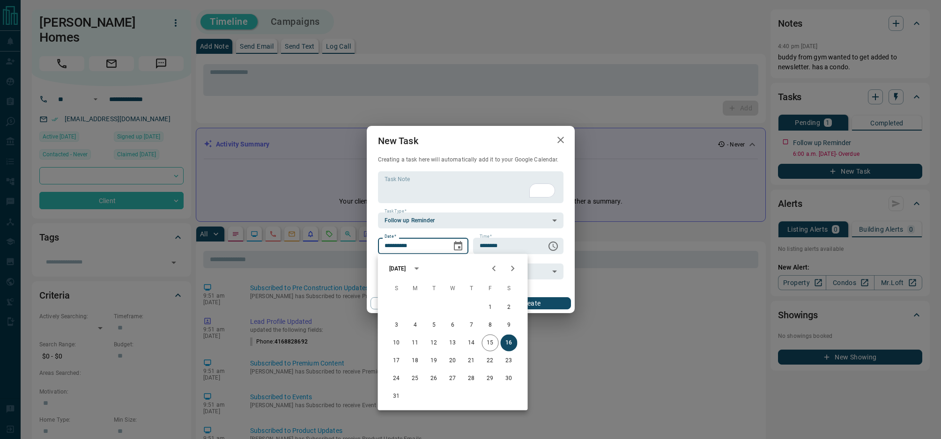  I want to click on button: 20, so click(453, 361).